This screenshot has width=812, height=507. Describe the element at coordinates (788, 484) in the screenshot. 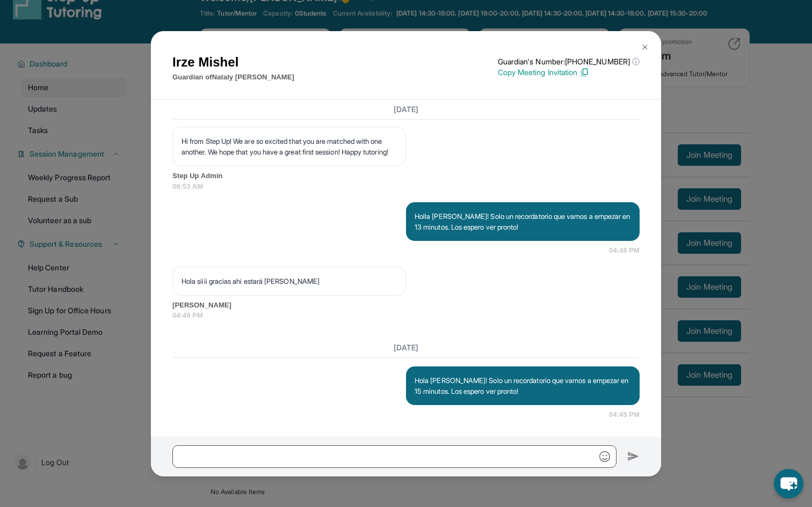

I see `button: chat-button` at that location.